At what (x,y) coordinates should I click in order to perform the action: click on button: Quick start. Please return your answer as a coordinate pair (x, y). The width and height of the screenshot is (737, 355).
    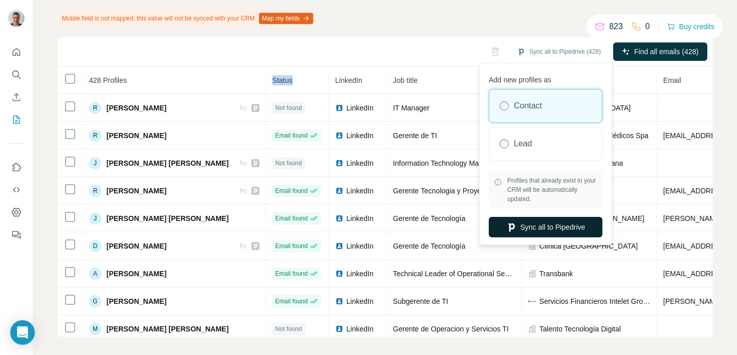
    Looking at the image, I should click on (16, 52).